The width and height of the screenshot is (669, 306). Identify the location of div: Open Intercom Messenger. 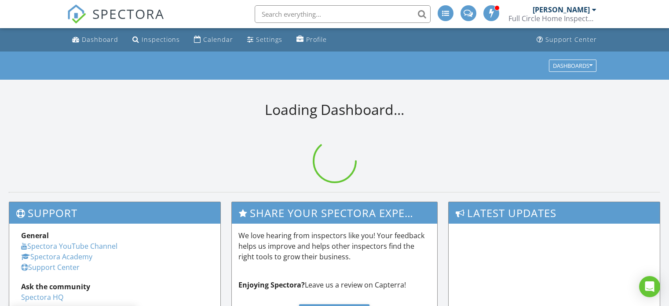
(650, 286).